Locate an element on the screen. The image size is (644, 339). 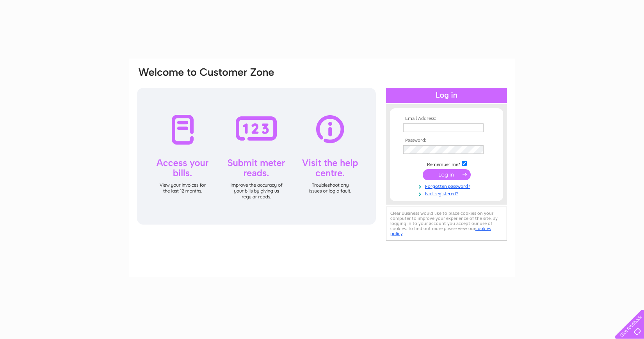
a: Not registered? is located at coordinates (447, 193).